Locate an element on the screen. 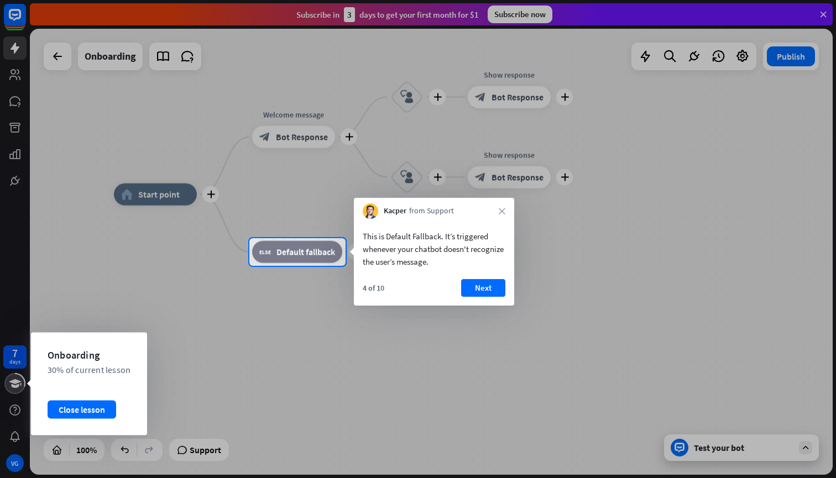 The width and height of the screenshot is (836, 478). div: 4 of 10 is located at coordinates (373, 288).